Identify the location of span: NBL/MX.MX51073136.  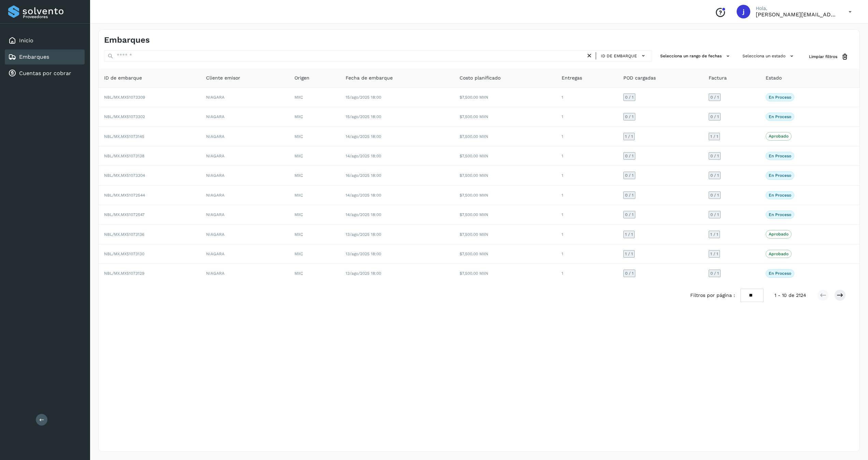
(124, 235).